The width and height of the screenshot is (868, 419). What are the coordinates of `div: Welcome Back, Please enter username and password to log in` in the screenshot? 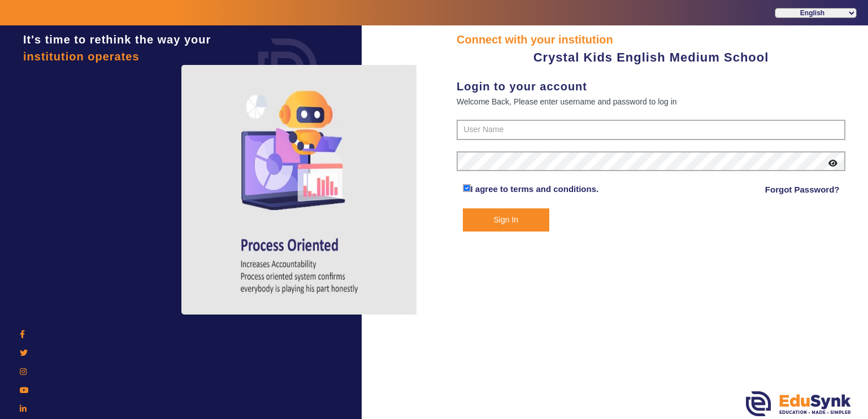 It's located at (651, 102).